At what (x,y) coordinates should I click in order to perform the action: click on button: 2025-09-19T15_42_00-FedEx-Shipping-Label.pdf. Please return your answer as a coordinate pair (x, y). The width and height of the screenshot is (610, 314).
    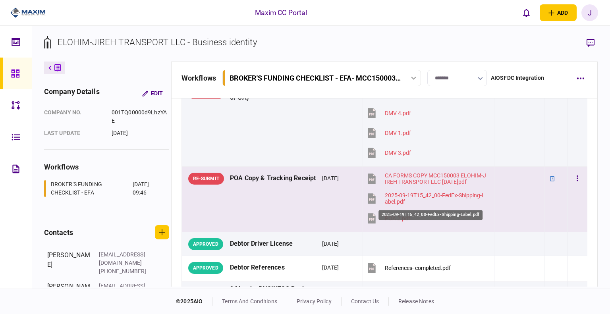
    Looking at the image, I should click on (426, 198).